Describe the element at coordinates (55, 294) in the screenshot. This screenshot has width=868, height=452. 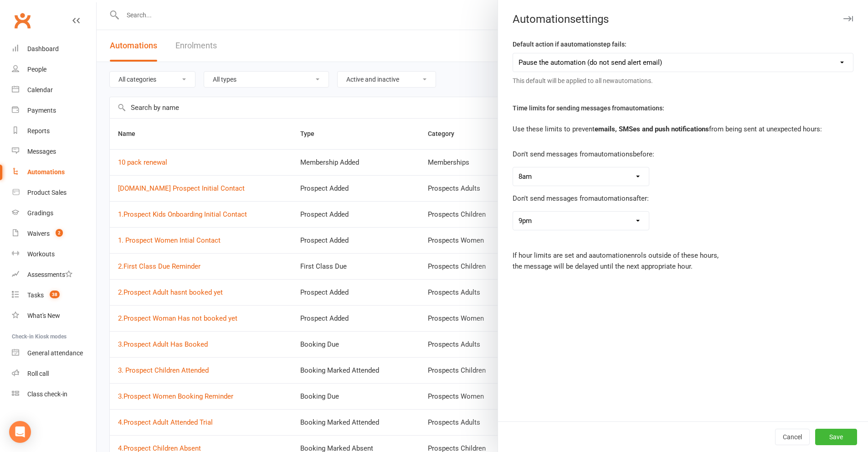
I see `span: 38` at that location.